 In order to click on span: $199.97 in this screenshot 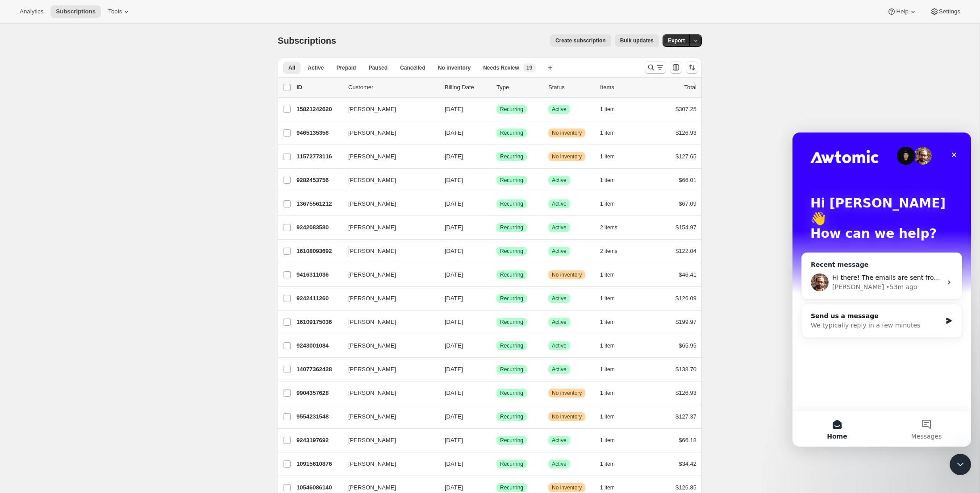, I will do `click(685, 322)`.